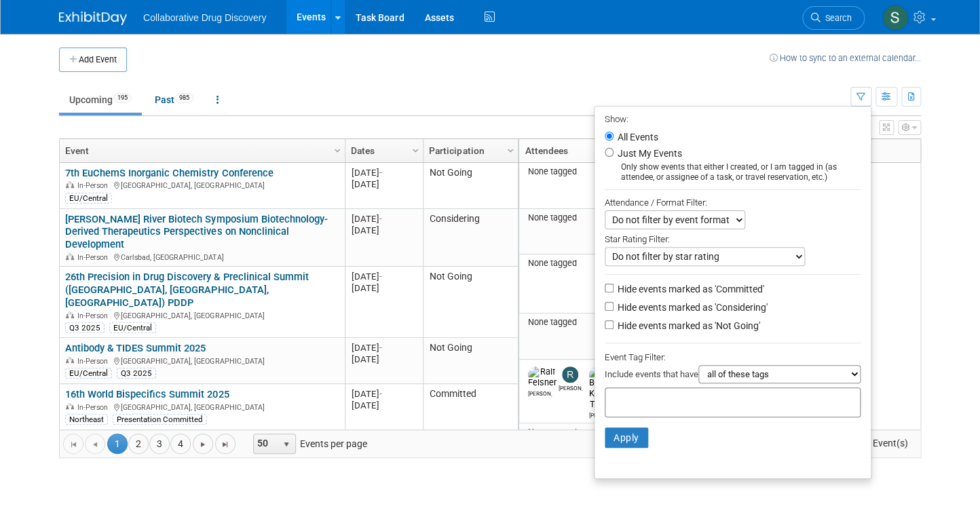 This screenshot has height=515, width=980. What do you see at coordinates (733, 238) in the screenshot?
I see `div: Star Rating Filter:` at bounding box center [733, 238].